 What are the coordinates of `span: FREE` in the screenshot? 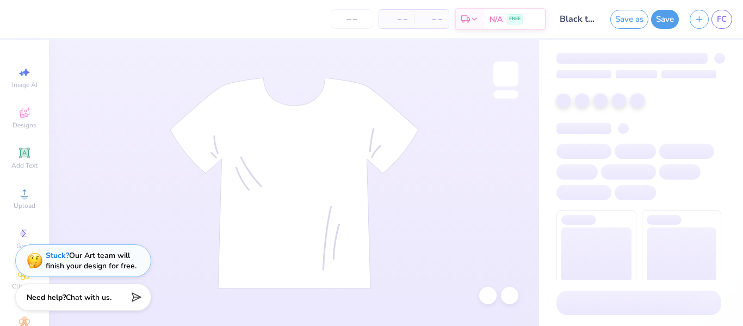 It's located at (515, 19).